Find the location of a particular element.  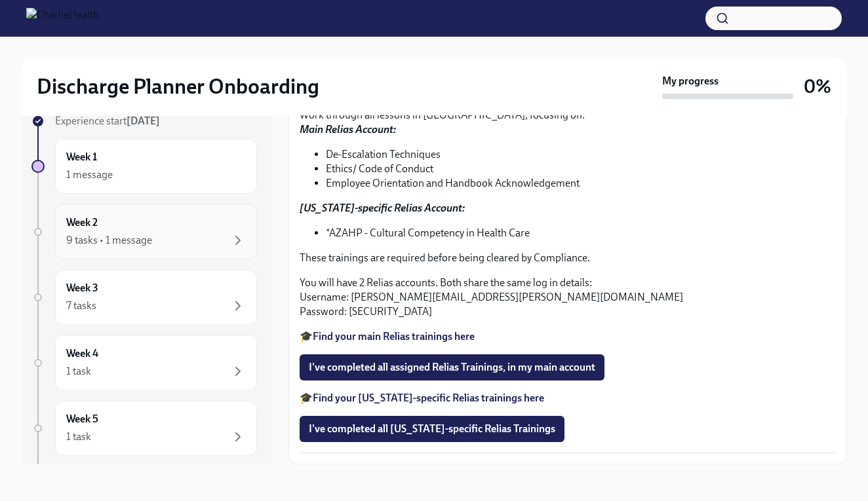

li: Employee Orientation and Handbook Acknowledgement is located at coordinates (581, 184).